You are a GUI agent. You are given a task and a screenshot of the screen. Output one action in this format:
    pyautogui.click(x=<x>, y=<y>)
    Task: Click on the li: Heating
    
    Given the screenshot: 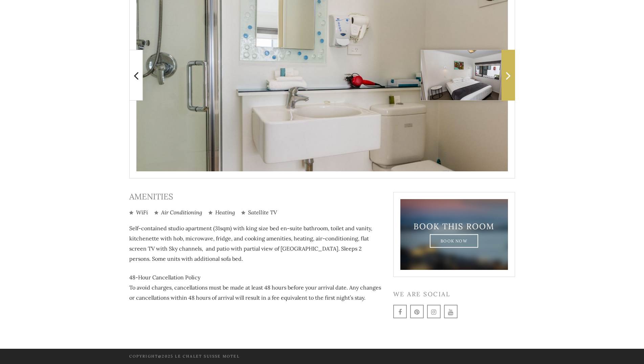 What is the action you would take?
    pyautogui.click(x=222, y=212)
    